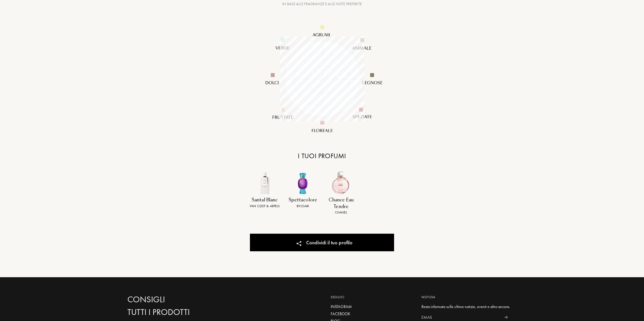  Describe the element at coordinates (322, 4) in the screenshot. I see `div: In base alle fragranze e alle note preferite` at that location.